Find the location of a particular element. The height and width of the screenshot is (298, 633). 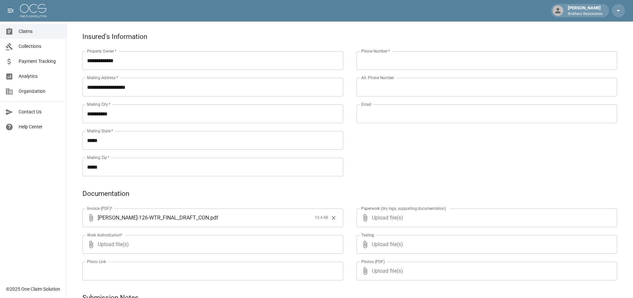

label: Photo Link is located at coordinates (96, 261).